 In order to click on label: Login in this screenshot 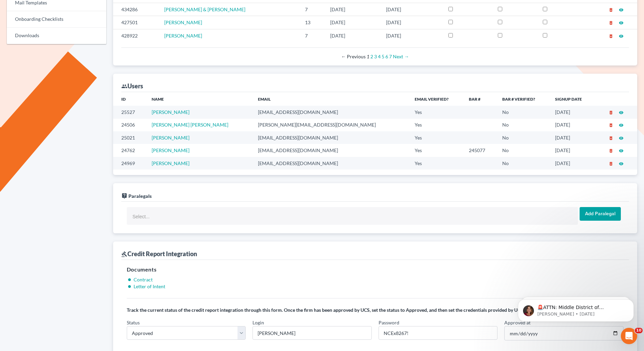, I will do `click(259, 322)`.